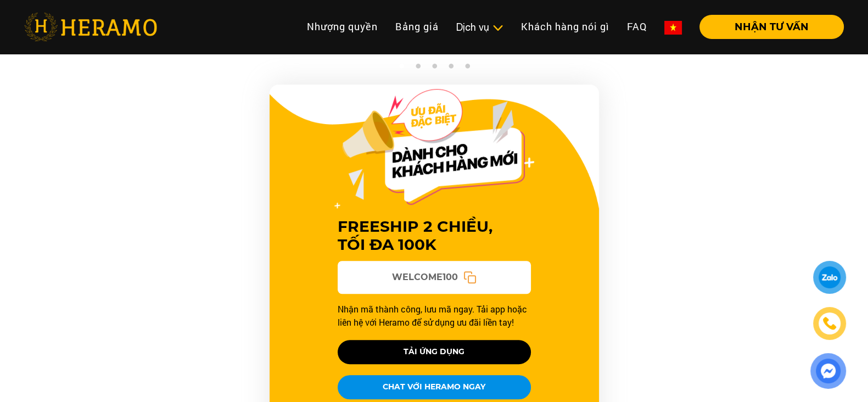 The image size is (868, 402). What do you see at coordinates (772, 27) in the screenshot?
I see `button: NHẬN TƯ VẤN` at bounding box center [772, 27].